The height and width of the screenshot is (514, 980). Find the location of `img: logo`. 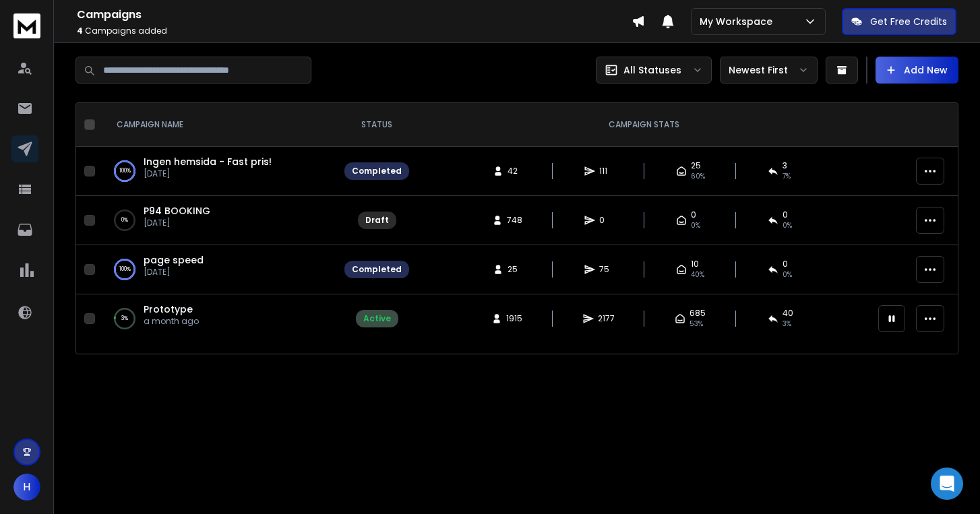

img: logo is located at coordinates (27, 25).